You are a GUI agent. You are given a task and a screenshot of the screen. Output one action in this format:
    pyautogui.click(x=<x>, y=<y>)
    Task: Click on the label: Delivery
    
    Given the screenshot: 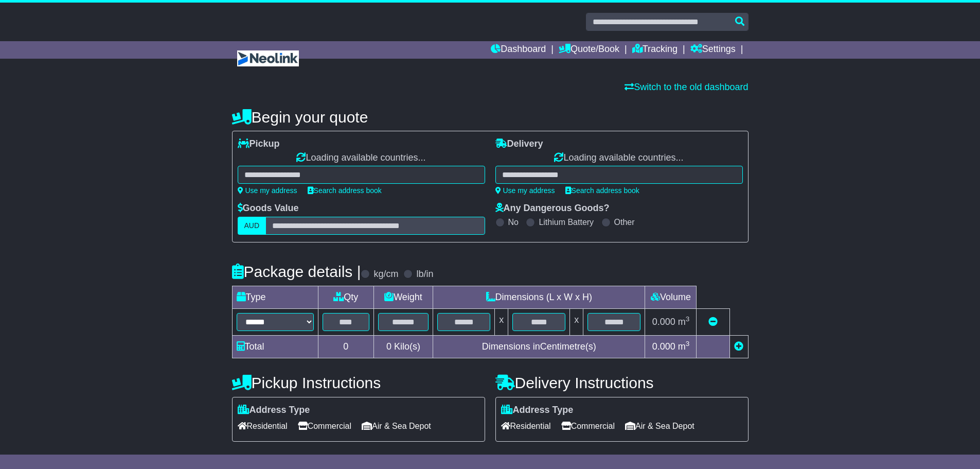 What is the action you would take?
    pyautogui.click(x=519, y=144)
    